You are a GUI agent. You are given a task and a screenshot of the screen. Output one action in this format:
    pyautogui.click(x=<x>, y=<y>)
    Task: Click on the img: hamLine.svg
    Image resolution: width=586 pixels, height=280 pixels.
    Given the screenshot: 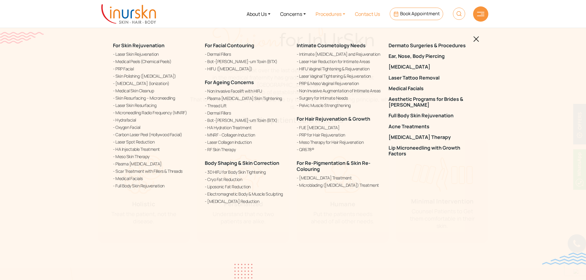 What is the action you would take?
    pyautogui.click(x=480, y=14)
    